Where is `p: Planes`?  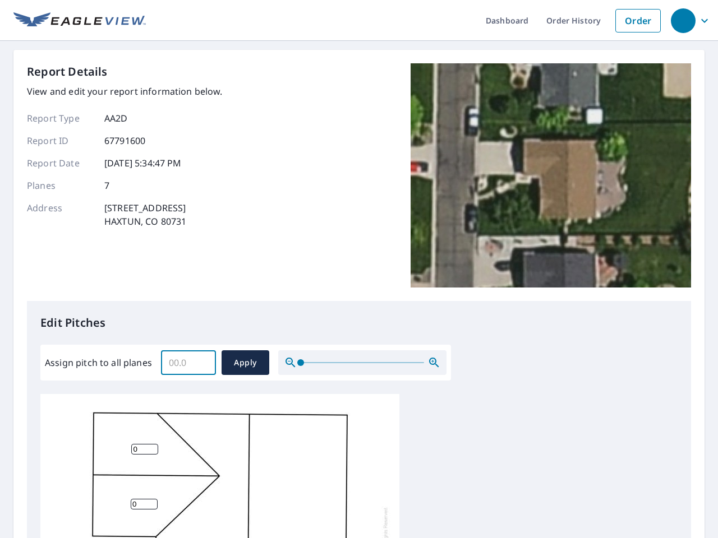
p: Planes is located at coordinates (61, 186).